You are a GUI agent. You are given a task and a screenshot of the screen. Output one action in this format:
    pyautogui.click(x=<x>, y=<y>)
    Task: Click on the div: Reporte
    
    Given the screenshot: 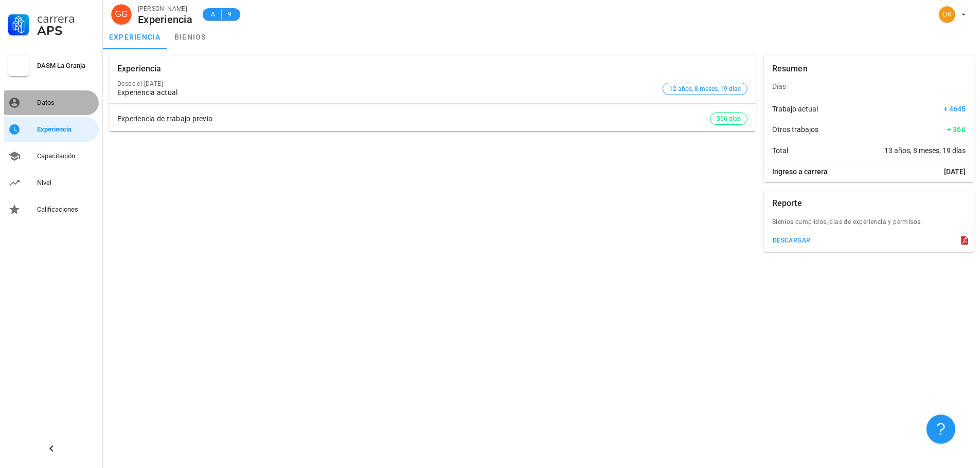 What is the action you would take?
    pyautogui.click(x=787, y=203)
    